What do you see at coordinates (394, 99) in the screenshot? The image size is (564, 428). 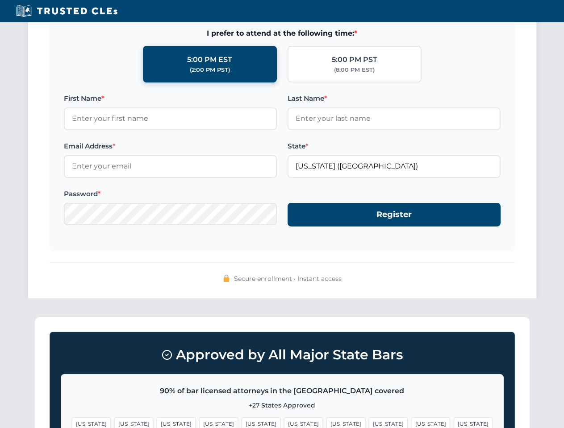 I see `label: Last Name` at bounding box center [394, 99].